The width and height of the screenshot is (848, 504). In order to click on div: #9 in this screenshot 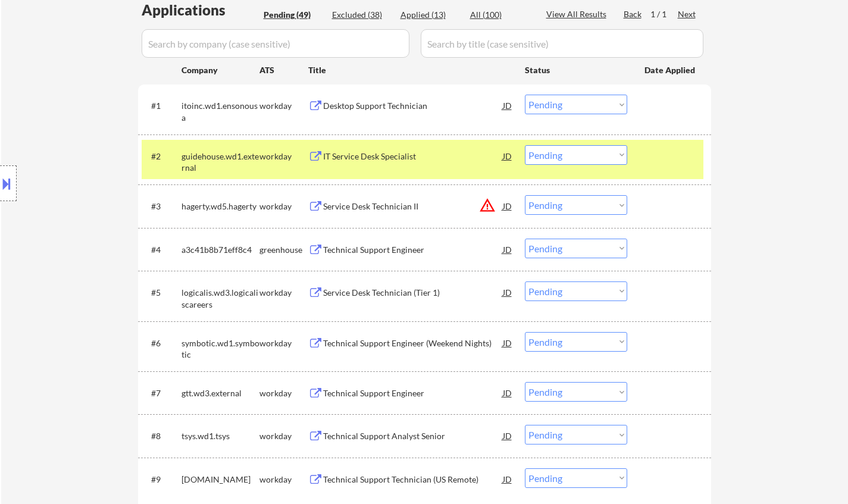, I will do `click(161, 480)`.